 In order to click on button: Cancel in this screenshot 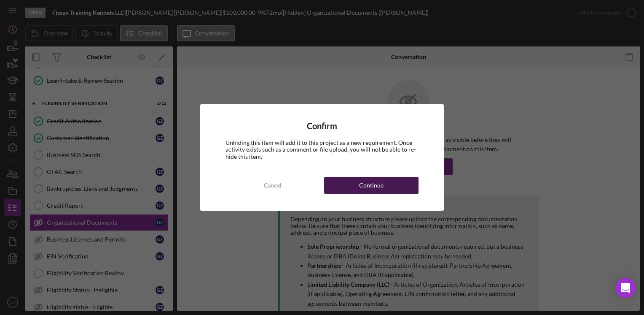, I will do `click(273, 185)`.